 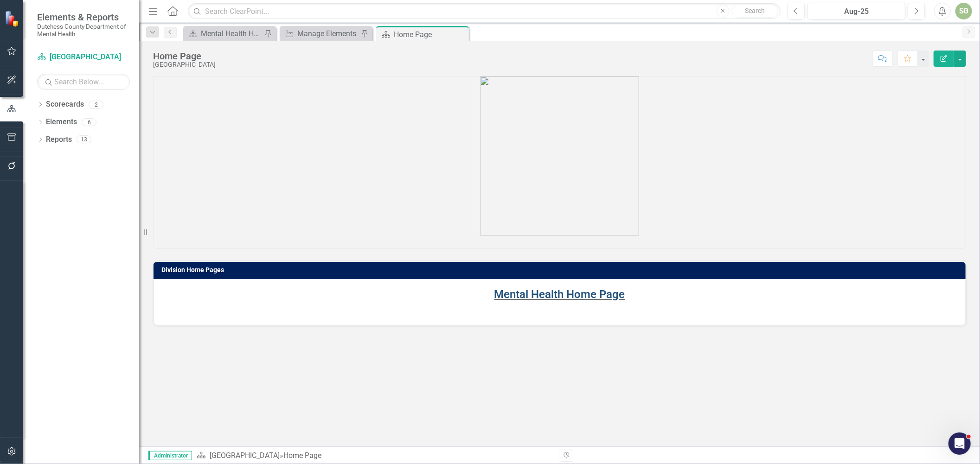 What do you see at coordinates (755, 11) in the screenshot?
I see `span: Search` at bounding box center [755, 11].